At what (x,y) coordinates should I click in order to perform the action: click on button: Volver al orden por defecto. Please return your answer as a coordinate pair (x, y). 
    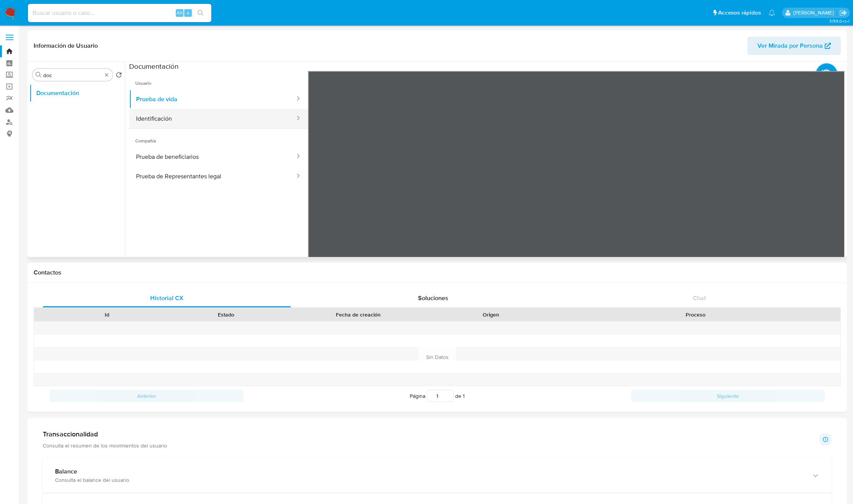
    Looking at the image, I should click on (119, 76).